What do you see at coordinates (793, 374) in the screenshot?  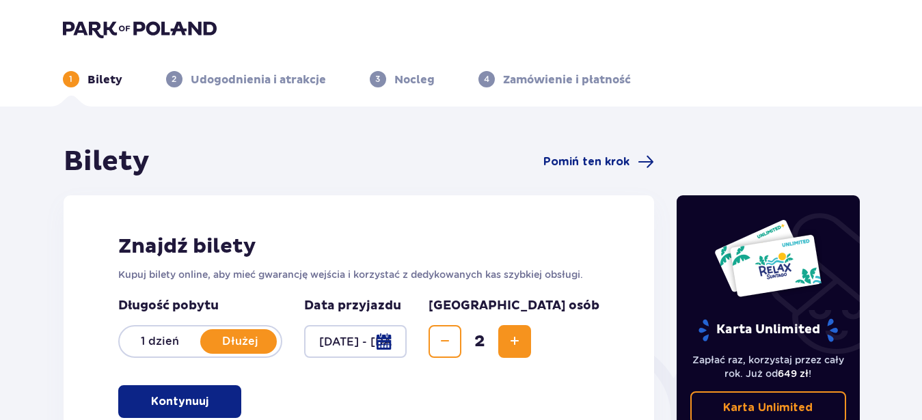 I see `span: 649 zł` at bounding box center [793, 374].